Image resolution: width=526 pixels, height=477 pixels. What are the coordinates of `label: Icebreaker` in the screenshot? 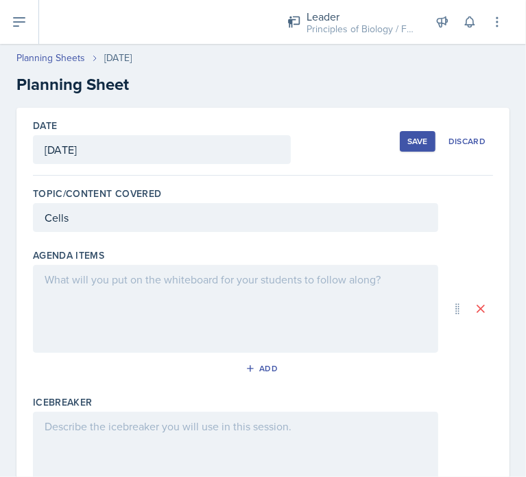 It's located at (62, 402).